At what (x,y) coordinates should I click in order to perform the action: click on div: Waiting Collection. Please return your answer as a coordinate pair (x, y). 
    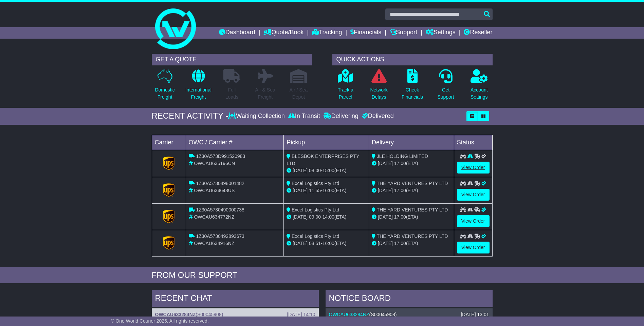
    Looking at the image, I should click on (257, 116).